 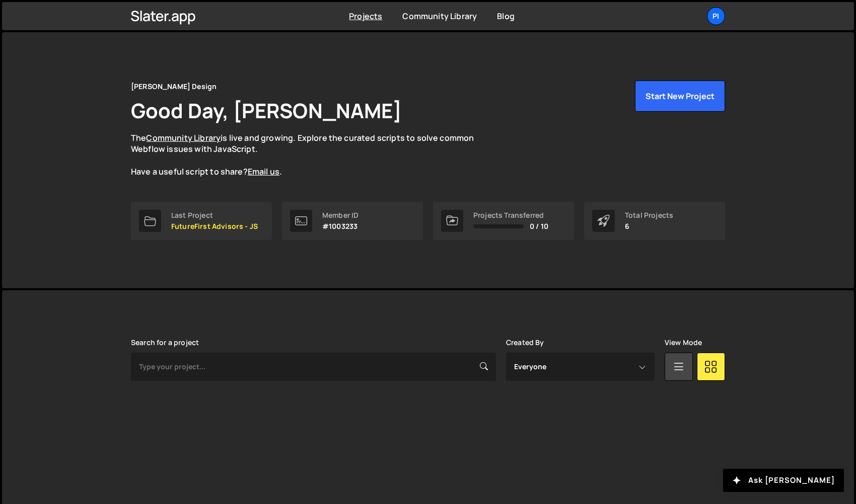 What do you see at coordinates (263, 172) in the screenshot?
I see `a: Email us` at bounding box center [263, 172].